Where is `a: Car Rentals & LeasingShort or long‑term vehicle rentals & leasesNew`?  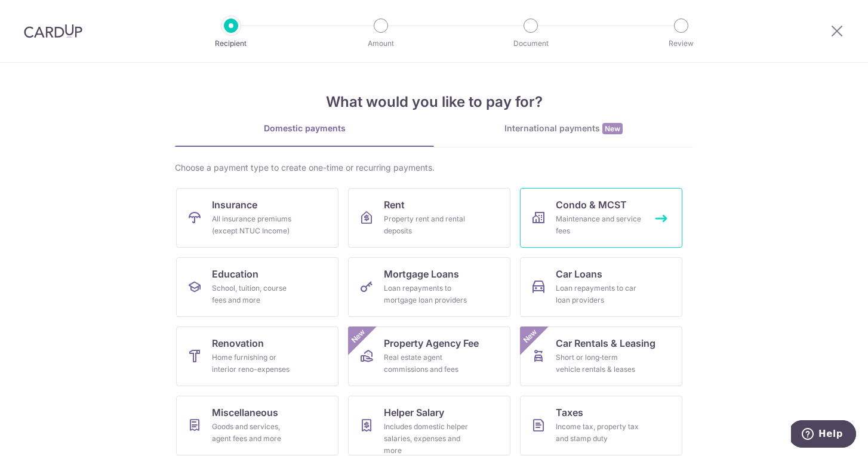 a: Car Rentals & LeasingShort or long‑term vehicle rentals & leasesNew is located at coordinates (601, 357).